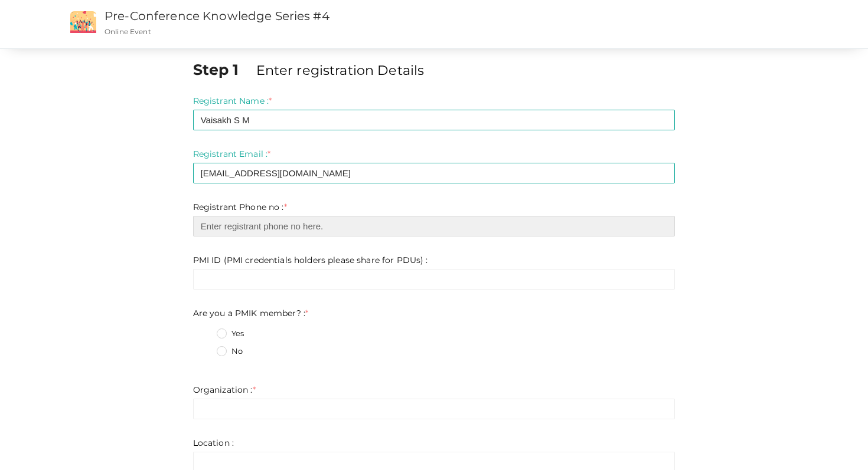 The height and width of the screenshot is (470, 868). I want to click on input: Enter registrant email here., so click(434, 173).